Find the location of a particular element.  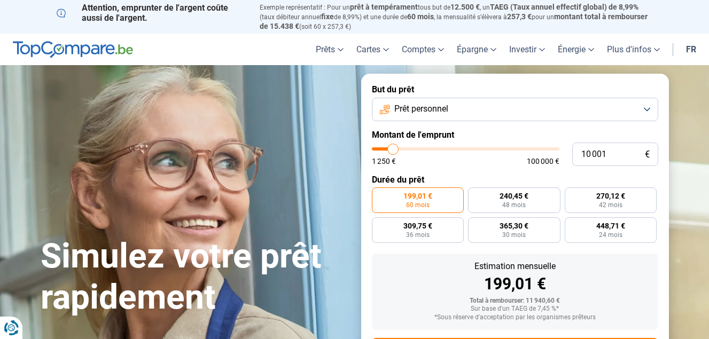

label: Durée du prêt is located at coordinates (515, 179).